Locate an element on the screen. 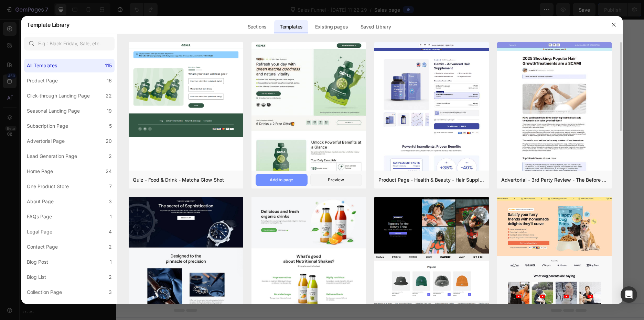 This screenshot has width=644, height=320. div: About Page is located at coordinates (40, 202).